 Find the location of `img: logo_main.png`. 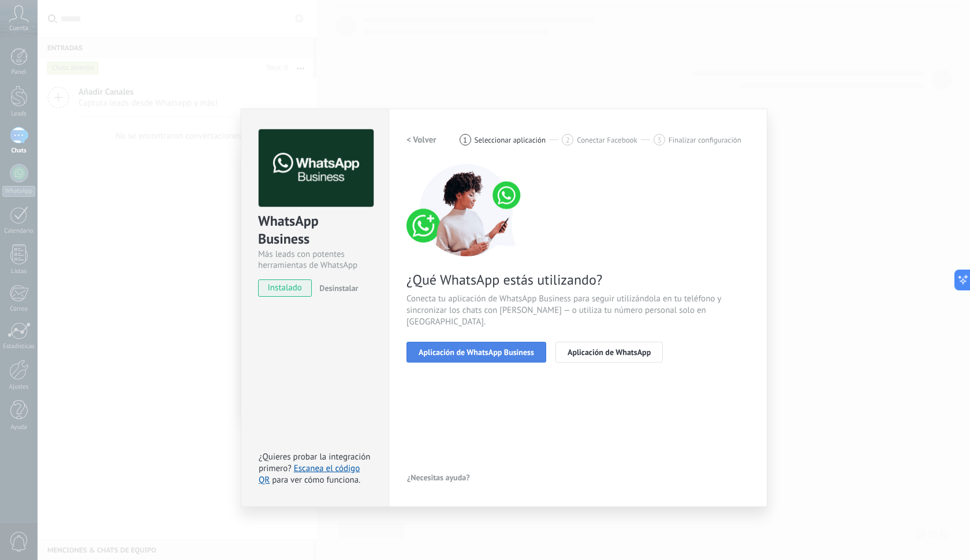

img: logo_main.png is located at coordinates (316, 168).